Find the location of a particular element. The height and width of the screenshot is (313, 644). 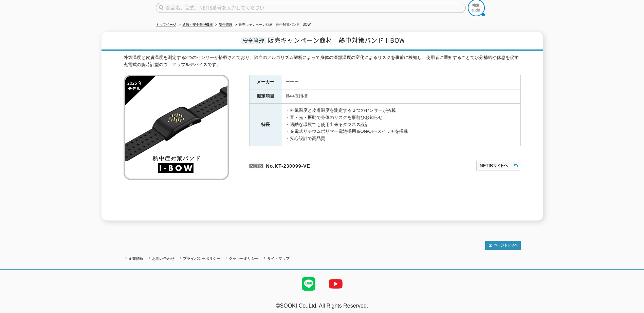

th: 特長 is located at coordinates (265, 125).